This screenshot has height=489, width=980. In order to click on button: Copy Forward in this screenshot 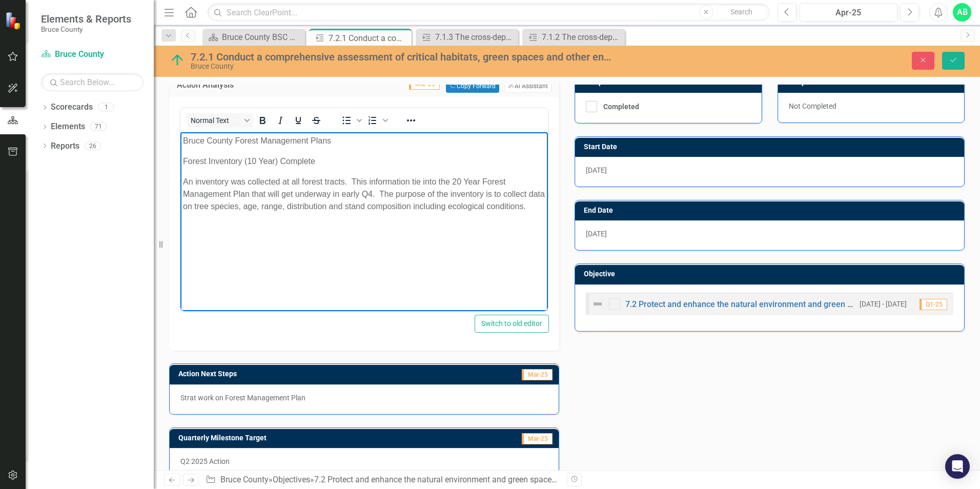, I will do `click(472, 86)`.